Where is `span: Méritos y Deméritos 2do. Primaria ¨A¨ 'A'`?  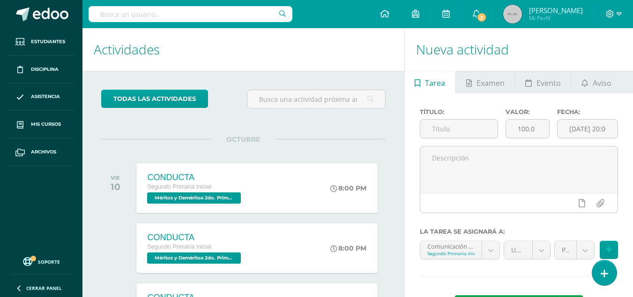
span: Méritos y Deméritos 2do. Primaria ¨A¨ 'A' is located at coordinates (194, 198).